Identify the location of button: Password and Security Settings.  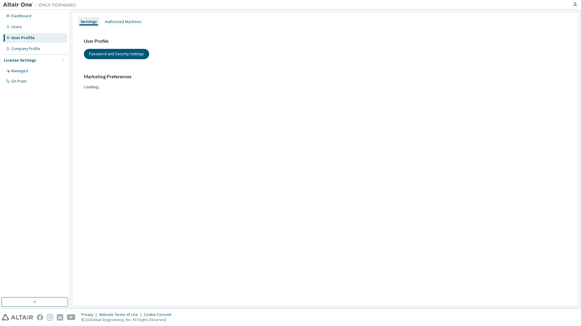
(116, 54).